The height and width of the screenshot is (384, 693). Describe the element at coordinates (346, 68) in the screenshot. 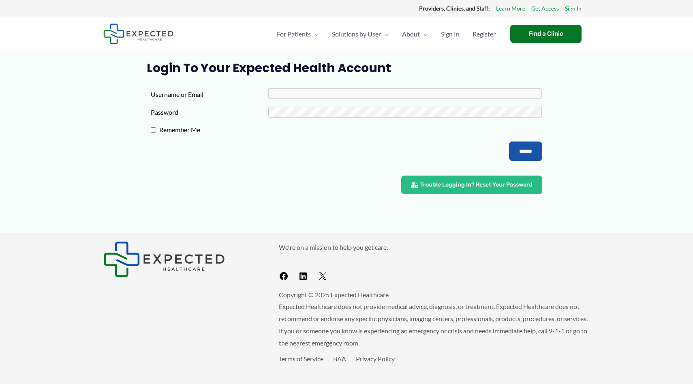

I see `h1: Login to Your Expected Health Account` at that location.